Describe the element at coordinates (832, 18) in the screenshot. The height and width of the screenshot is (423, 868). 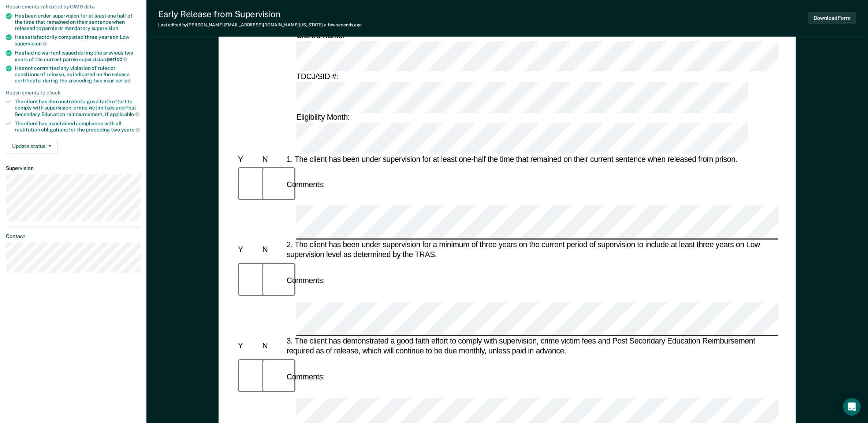
I see `button: Download Form` at that location.